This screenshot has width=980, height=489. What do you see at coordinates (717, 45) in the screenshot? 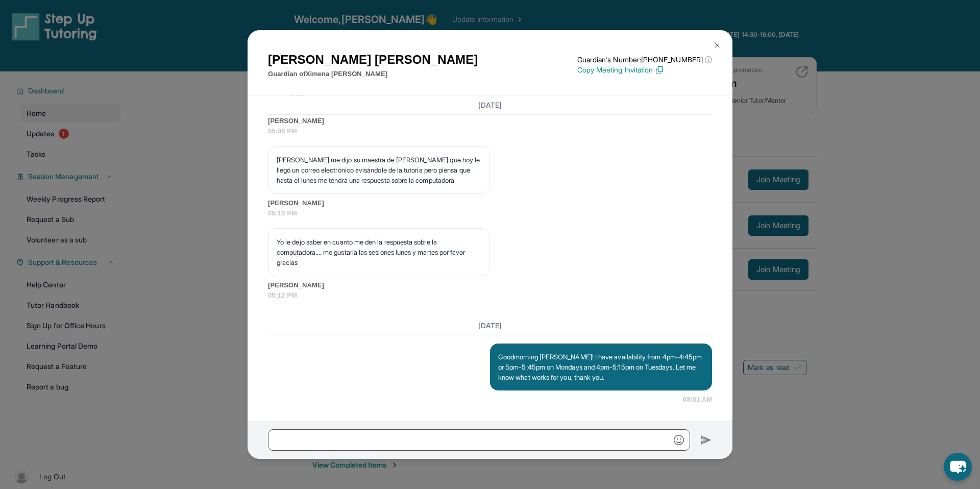
I see `img: Close Icon` at bounding box center [717, 45].